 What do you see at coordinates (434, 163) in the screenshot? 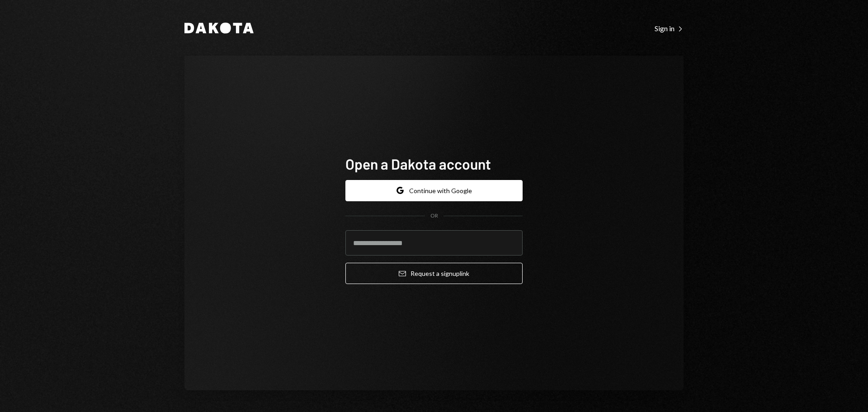
I see `h1: Open a Dakota account` at bounding box center [434, 163].